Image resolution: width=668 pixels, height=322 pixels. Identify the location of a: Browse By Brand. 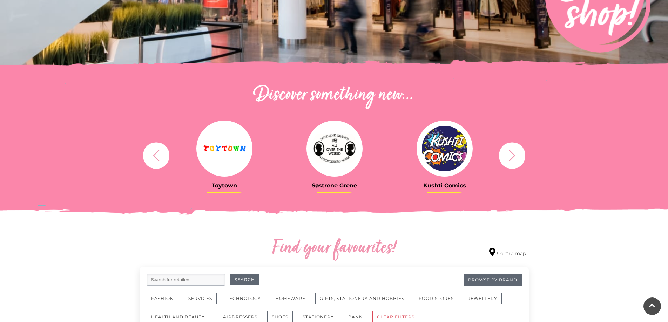
(493, 280).